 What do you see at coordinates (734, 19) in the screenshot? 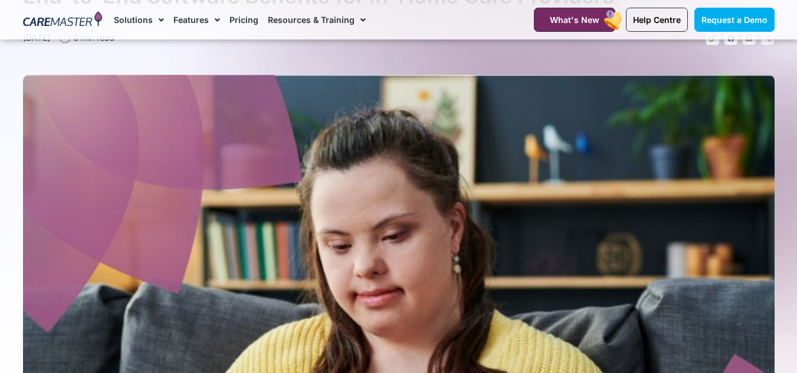
I see `span: Request a Demo` at bounding box center [734, 19].